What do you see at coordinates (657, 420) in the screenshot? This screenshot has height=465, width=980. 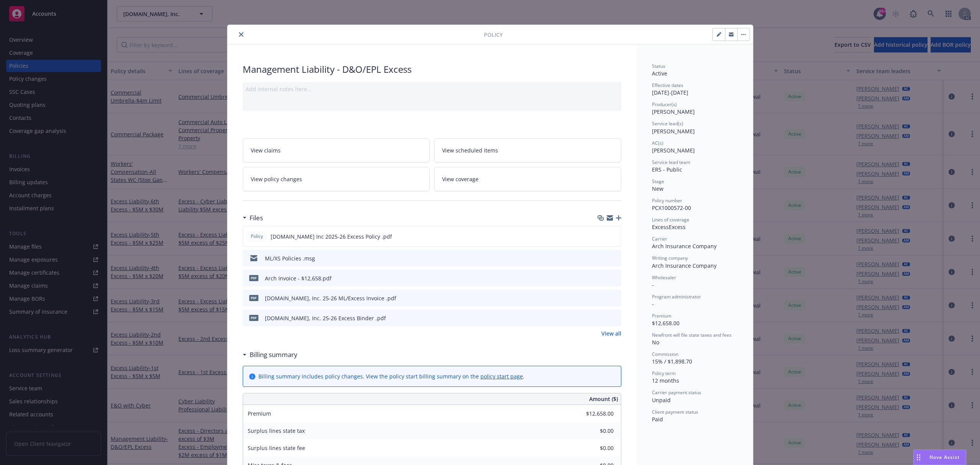 I see `span: Paid` at bounding box center [657, 420].